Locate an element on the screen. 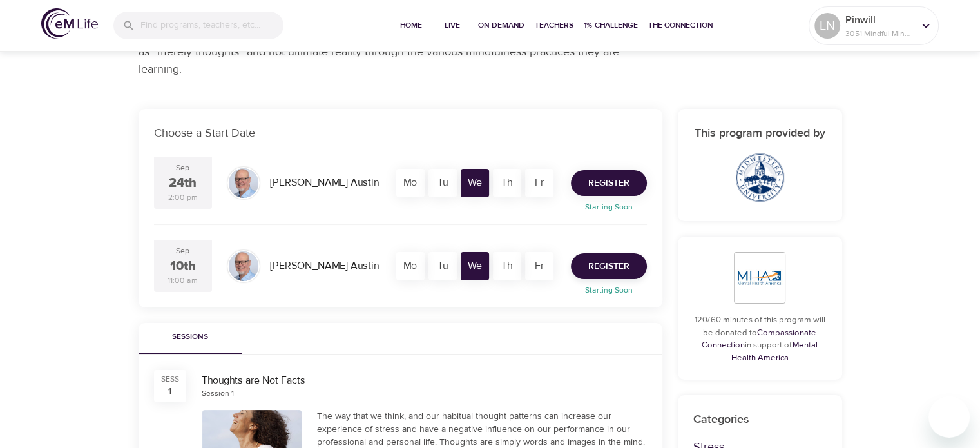 The width and height of the screenshot is (980, 448). span: Live is located at coordinates (452, 25).